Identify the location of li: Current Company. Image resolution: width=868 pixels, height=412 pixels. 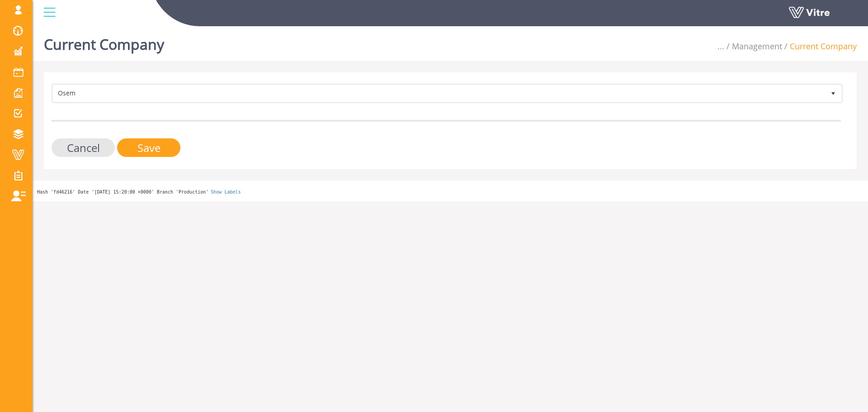
(819, 47).